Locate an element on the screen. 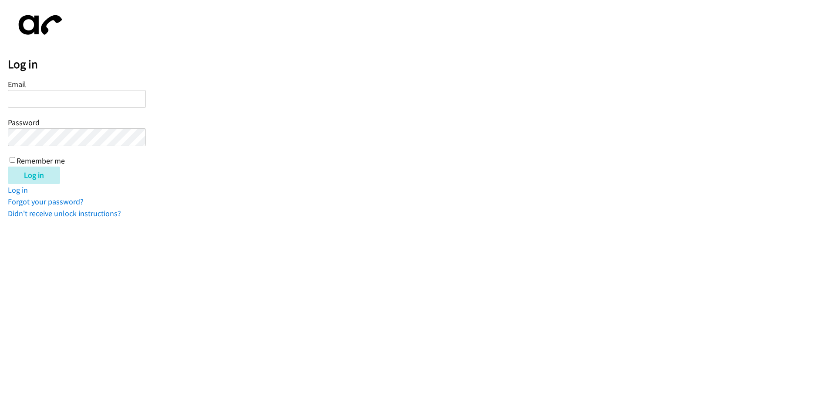 The height and width of the screenshot is (411, 836). h2: Log in is located at coordinates (422, 64).